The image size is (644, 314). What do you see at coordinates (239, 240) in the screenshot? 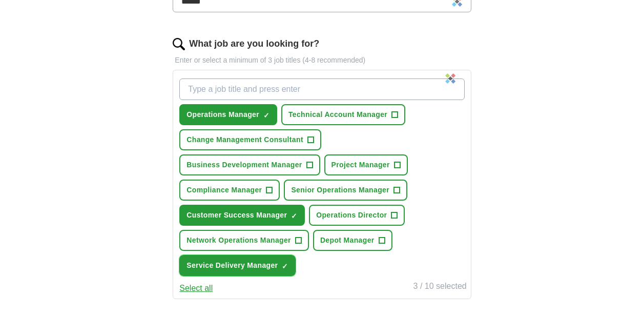
I see `span: Network Operations Manager` at bounding box center [239, 240].